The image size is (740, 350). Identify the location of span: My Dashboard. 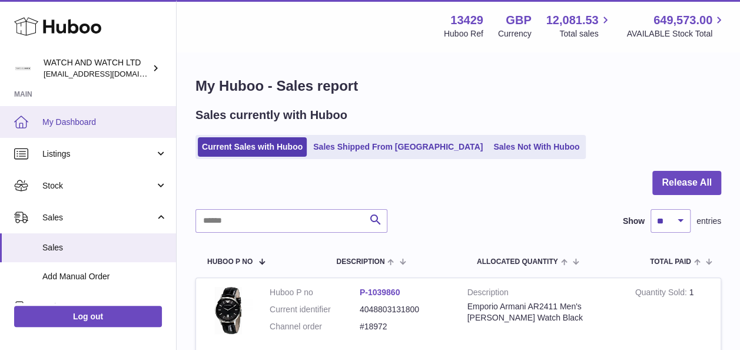
(105, 122).